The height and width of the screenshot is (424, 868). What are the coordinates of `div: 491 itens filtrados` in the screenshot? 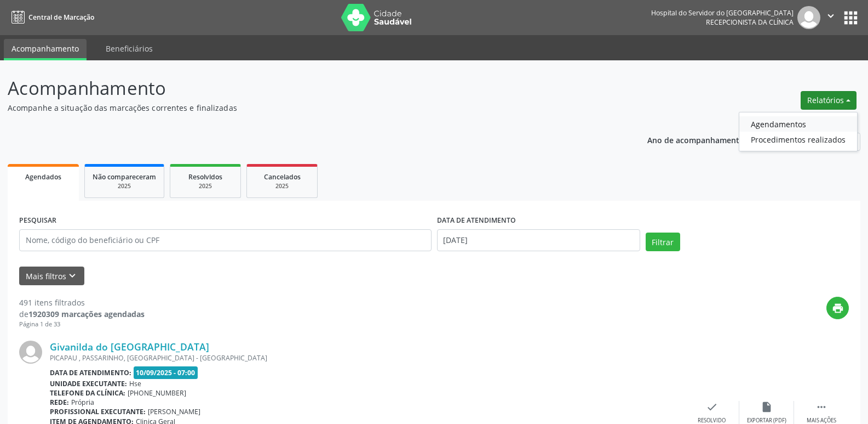 It's located at (81, 302).